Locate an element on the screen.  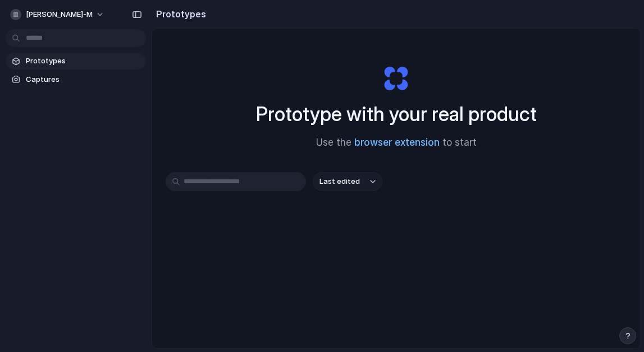
h1: Prototype with your real product is located at coordinates (397, 114).